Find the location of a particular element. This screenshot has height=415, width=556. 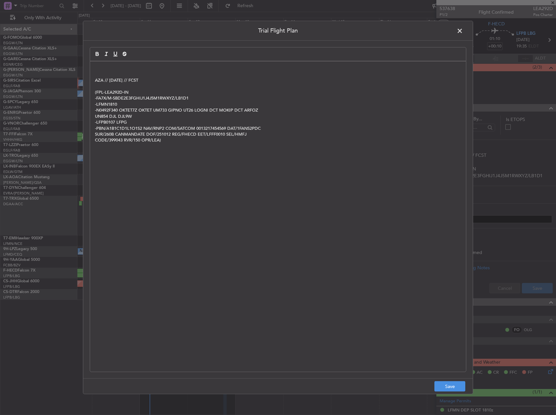

p: UN854 DJL DJL9W is located at coordinates (278, 116).